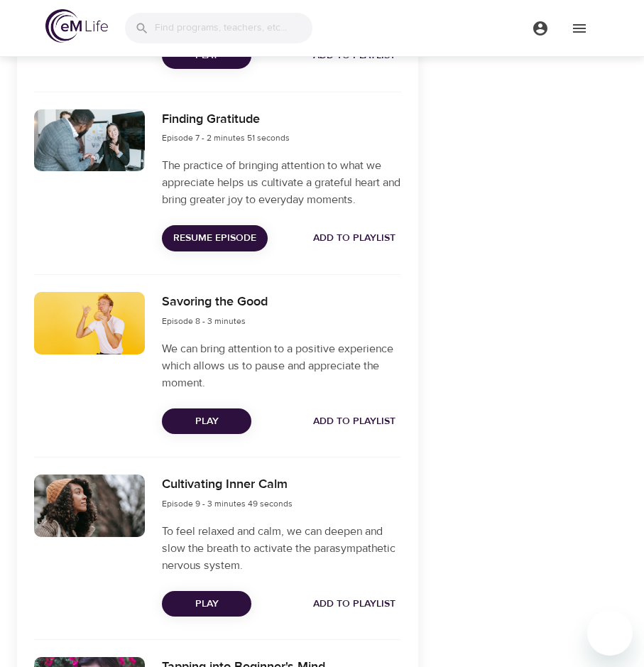  Describe the element at coordinates (77, 26) in the screenshot. I see `img: logo` at that location.